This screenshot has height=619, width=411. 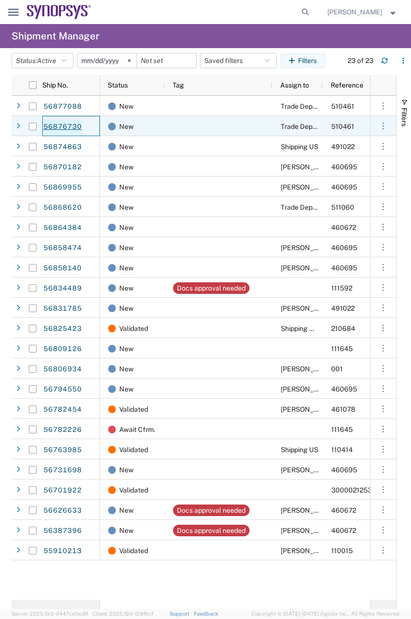 What do you see at coordinates (295, 85) in the screenshot?
I see `span: Assign to` at bounding box center [295, 85].